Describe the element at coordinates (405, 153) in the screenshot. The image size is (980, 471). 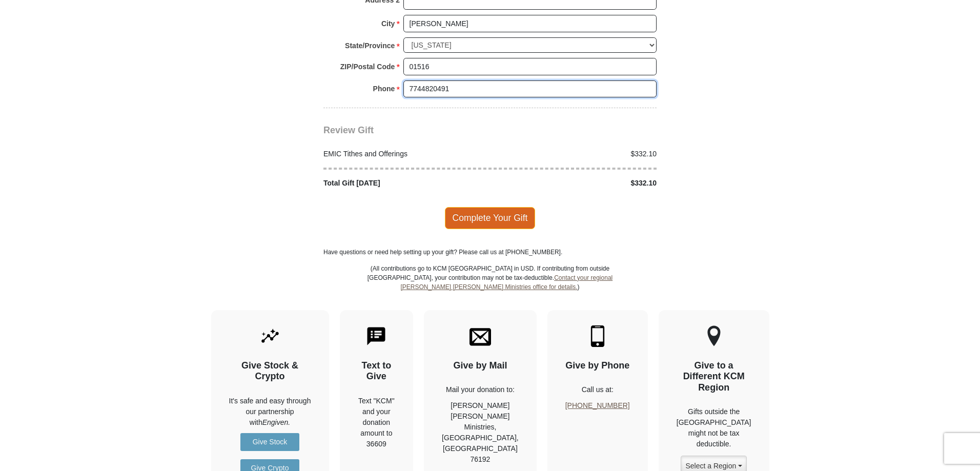
I see `div: EMIC Tithes and Offerings` at that location.